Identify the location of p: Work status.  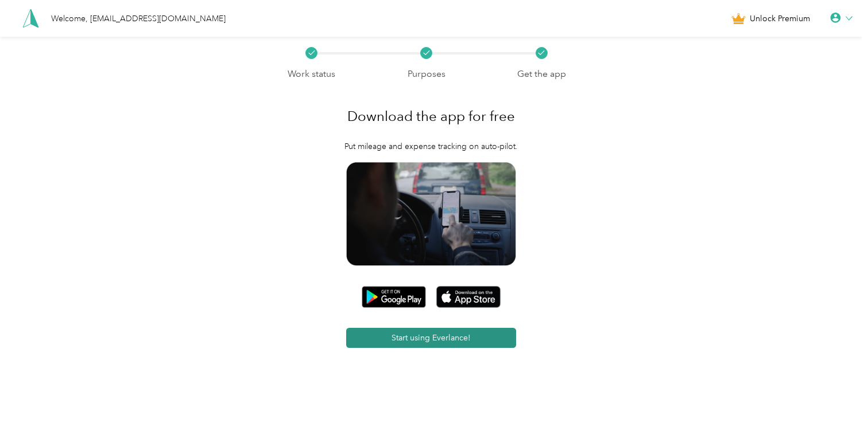
(311, 74).